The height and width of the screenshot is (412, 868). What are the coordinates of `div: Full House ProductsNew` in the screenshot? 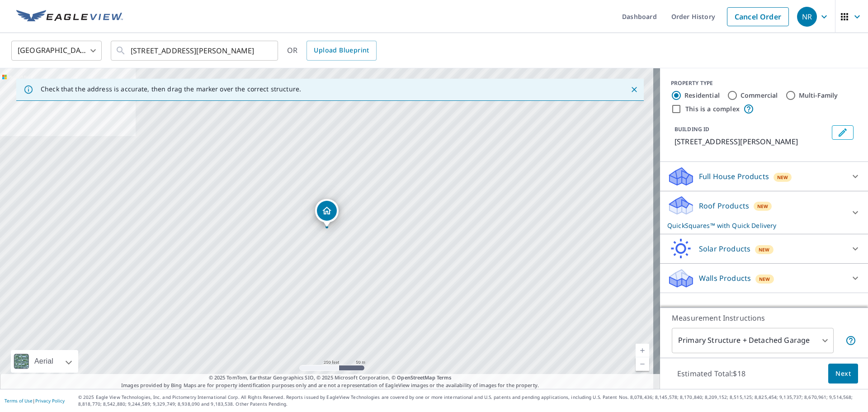 It's located at (764, 176).